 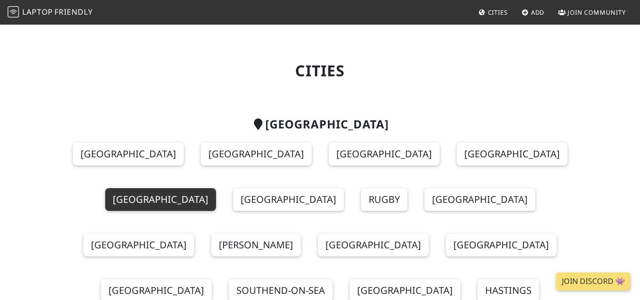 I want to click on span: Laptop, so click(x=37, y=12).